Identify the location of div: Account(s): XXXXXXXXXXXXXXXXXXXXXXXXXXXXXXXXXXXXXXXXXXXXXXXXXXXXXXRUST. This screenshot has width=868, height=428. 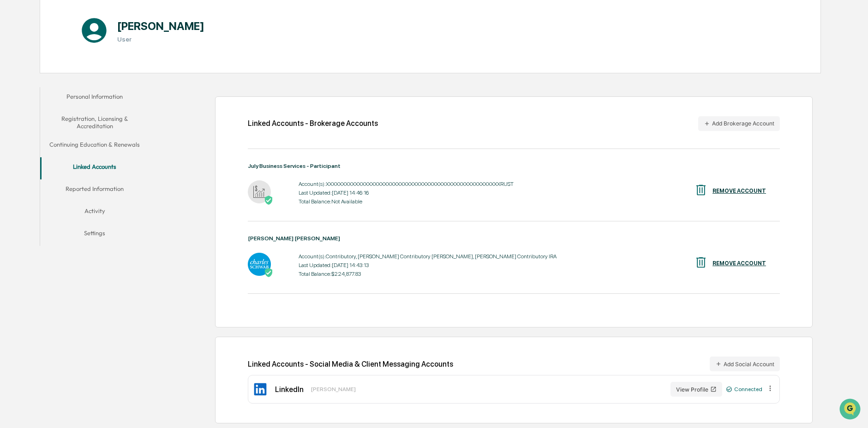
(406, 184).